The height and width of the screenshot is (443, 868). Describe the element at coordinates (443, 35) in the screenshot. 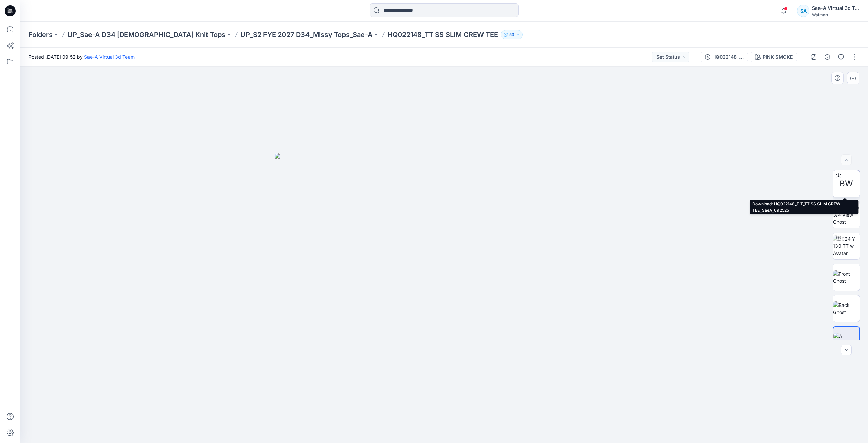

I see `p: HQ022148_TT SS SLIM CREW TEE` at that location.